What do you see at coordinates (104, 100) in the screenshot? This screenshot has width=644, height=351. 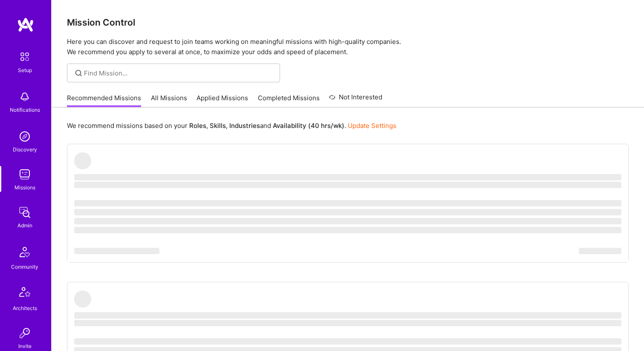 I see `a: Recommended Missions` at bounding box center [104, 100].